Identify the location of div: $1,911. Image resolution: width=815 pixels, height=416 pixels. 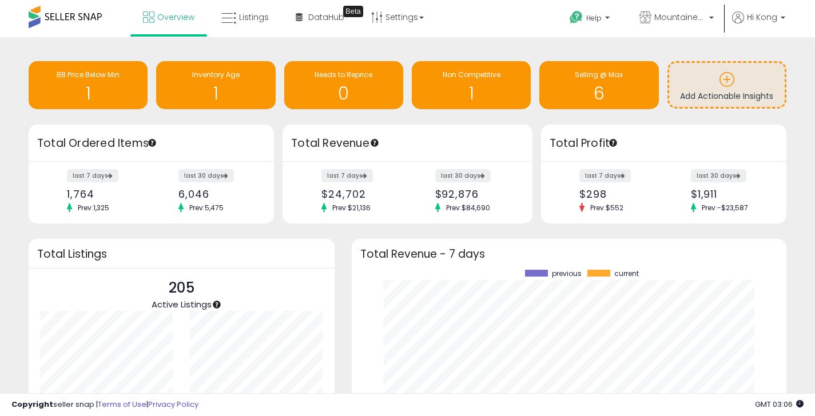
(729, 194).